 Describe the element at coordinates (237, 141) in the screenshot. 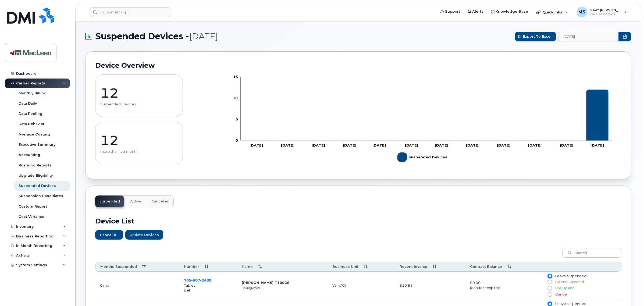

I see `tspan: 0` at that location.